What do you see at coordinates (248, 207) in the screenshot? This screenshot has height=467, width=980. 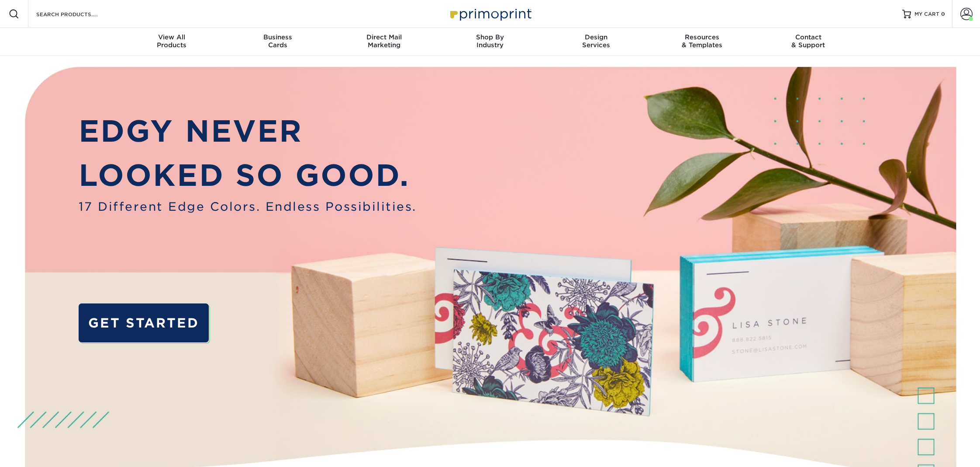 I see `span: 17 Different Edge Colors. Endless Possibilities.` at bounding box center [248, 207].